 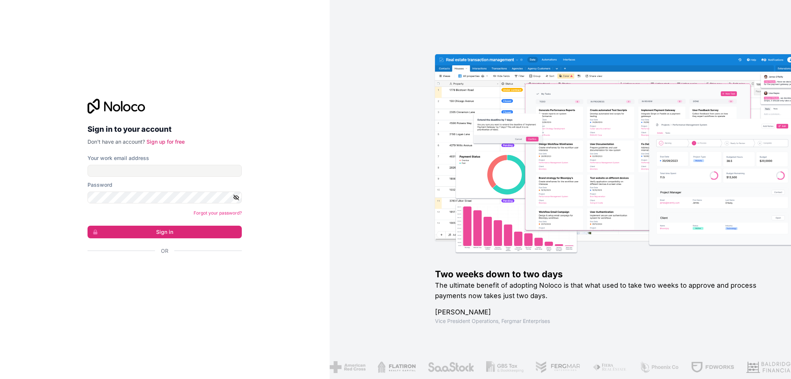 I want to click on img: /assets/fergmar-CudnrXN5.png, so click(x=558, y=367).